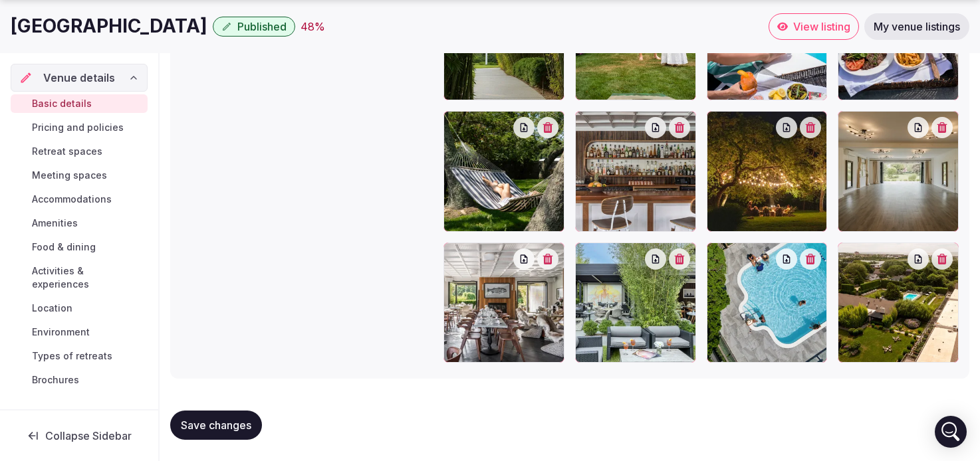 This screenshot has width=980, height=461. What do you see at coordinates (898, 171) in the screenshot?
I see `div: Screenshot-2025-08-04-at-10.13.21 AM.png` at bounding box center [898, 171].